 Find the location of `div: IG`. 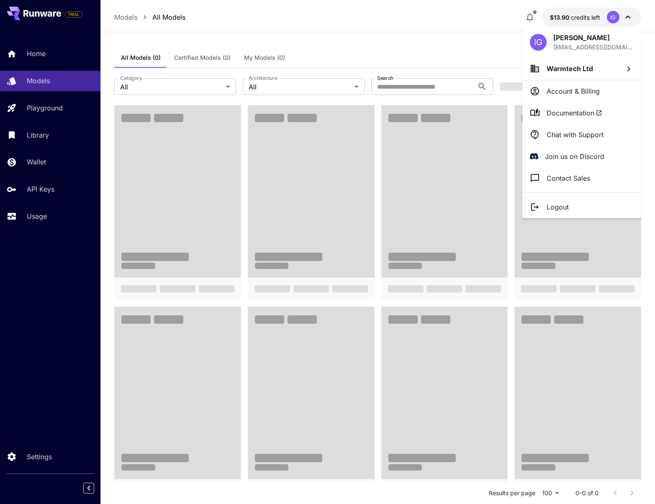

div: IG is located at coordinates (538, 42).